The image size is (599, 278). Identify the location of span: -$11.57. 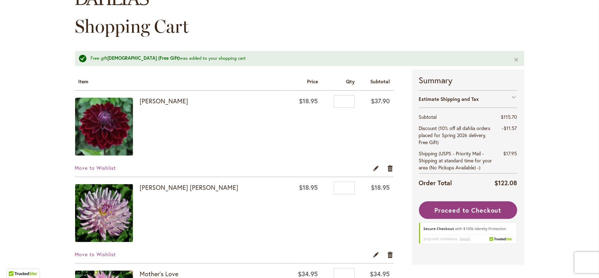
(510, 128).